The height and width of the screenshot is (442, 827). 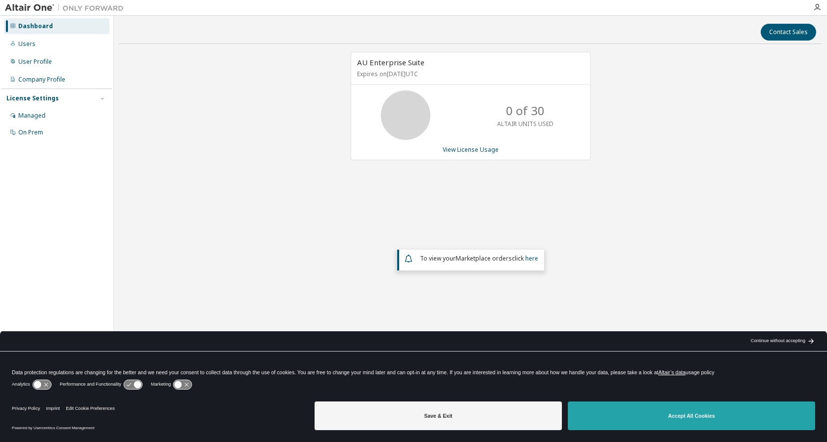 I want to click on button: Contact Sales, so click(x=789, y=32).